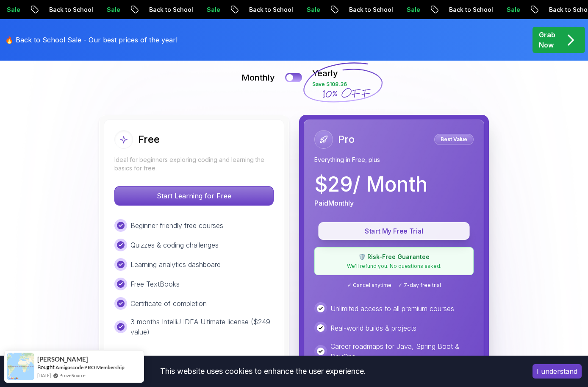  Describe the element at coordinates (557, 371) in the screenshot. I see `button: Accept cookies` at that location.